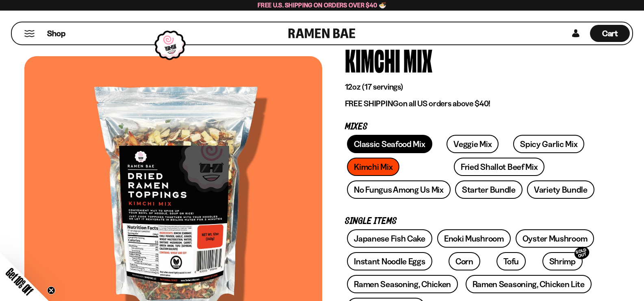  What do you see at coordinates (464, 261) in the screenshot?
I see `a: Corn` at bounding box center [464, 261].